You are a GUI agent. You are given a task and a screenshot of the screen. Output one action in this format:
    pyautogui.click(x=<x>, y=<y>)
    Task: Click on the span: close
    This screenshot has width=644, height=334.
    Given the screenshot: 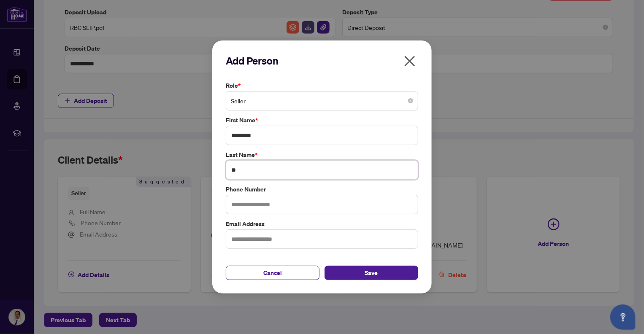 What is the action you would take?
    pyautogui.click(x=410, y=61)
    